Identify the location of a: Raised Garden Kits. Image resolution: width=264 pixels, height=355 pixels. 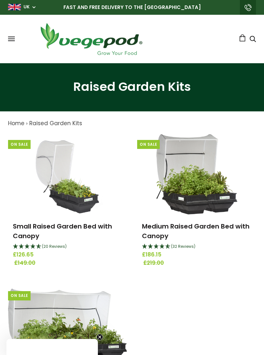
(56, 123).